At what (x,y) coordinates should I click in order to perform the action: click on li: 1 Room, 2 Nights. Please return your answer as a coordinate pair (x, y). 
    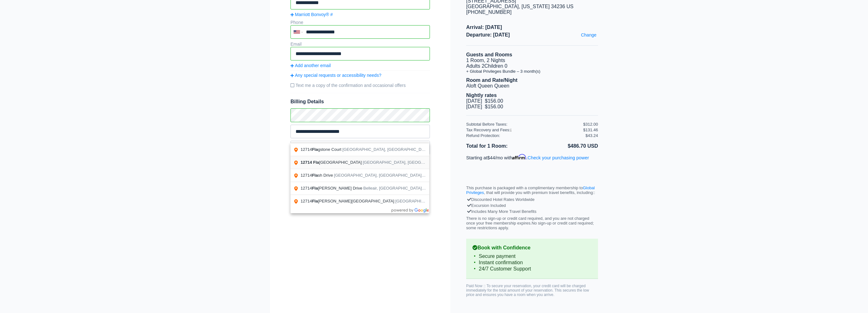
    Looking at the image, I should click on (532, 61).